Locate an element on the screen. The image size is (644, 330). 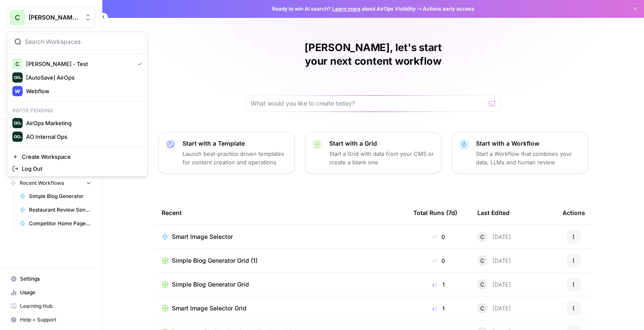
div: Actions is located at coordinates (574, 213).